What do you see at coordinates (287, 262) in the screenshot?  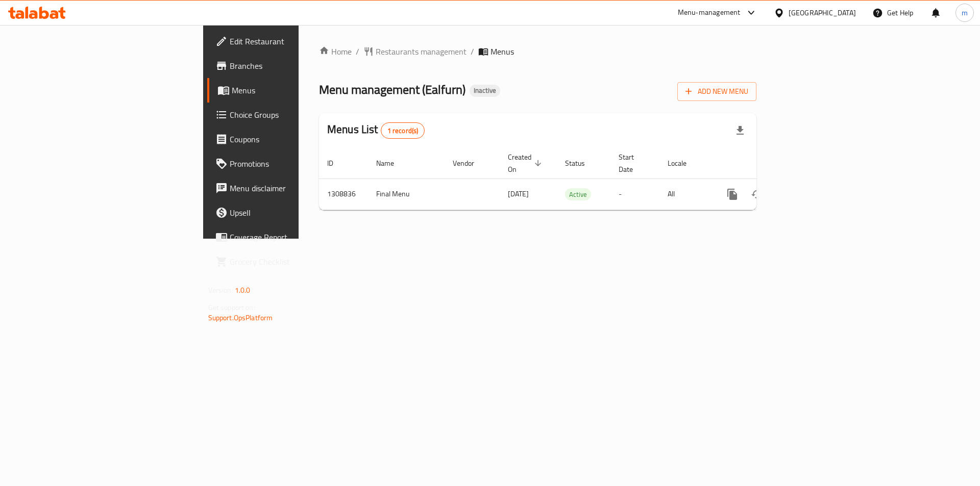 I see `a: Grocery Checklist` at bounding box center [287, 262].